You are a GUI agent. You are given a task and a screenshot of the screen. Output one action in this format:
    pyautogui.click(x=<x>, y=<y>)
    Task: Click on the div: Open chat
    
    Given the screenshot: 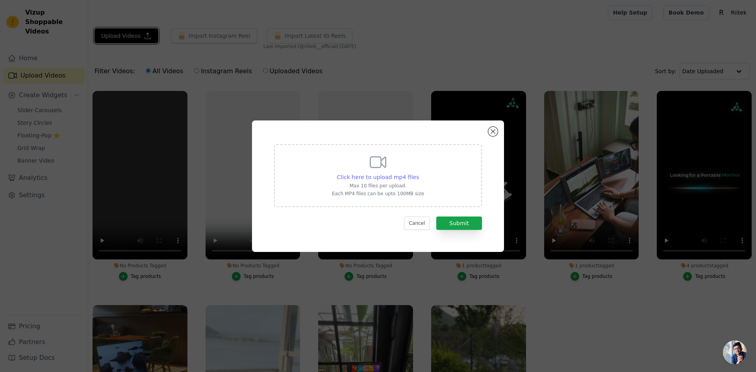 What is the action you would take?
    pyautogui.click(x=735, y=352)
    